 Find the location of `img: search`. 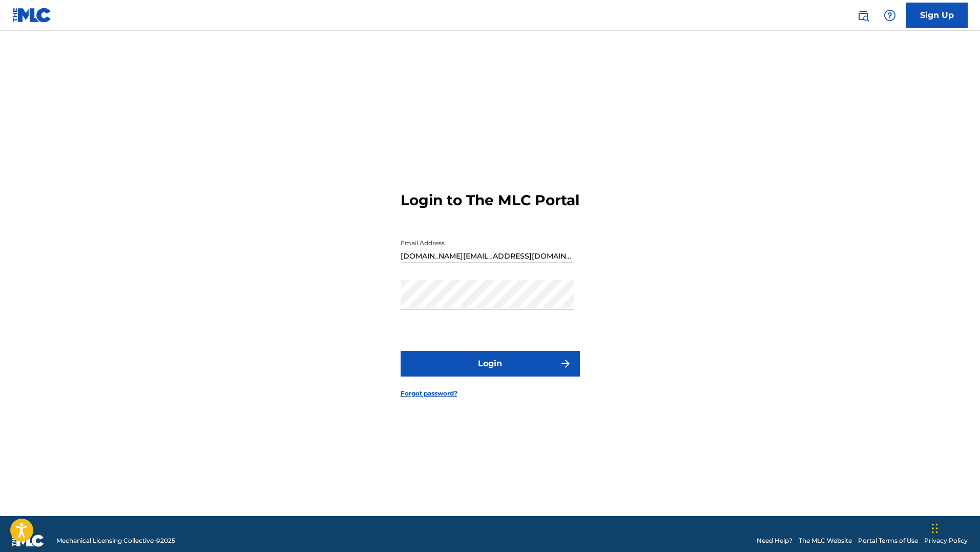

img: search is located at coordinates (864, 16).